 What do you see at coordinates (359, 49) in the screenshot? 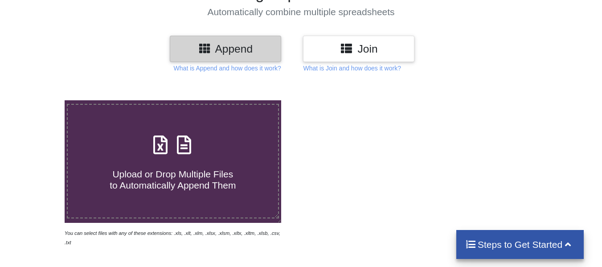
I see `h3: Join` at bounding box center [359, 49].